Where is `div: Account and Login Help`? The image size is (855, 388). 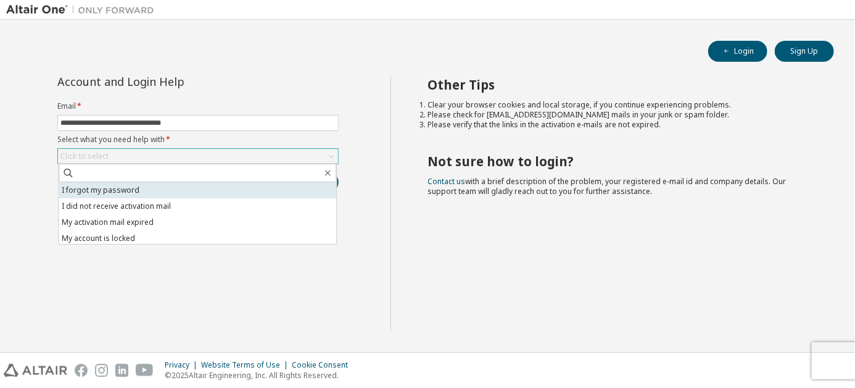
div: Account and Login Help is located at coordinates (170, 81).